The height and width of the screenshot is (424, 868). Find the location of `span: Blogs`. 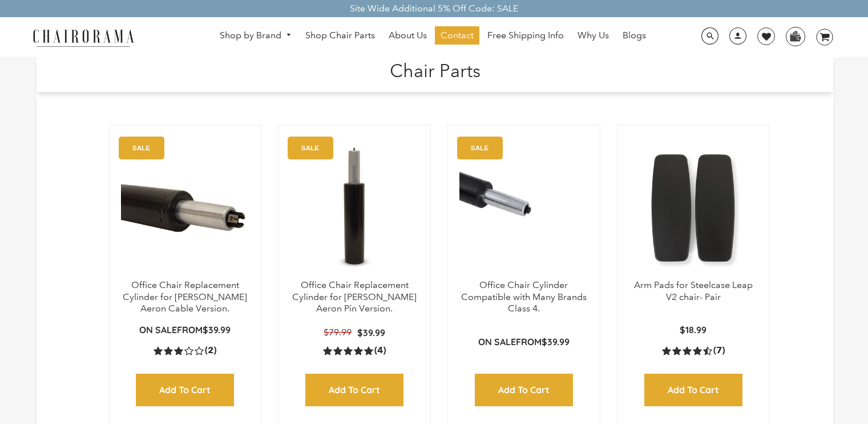

span: Blogs is located at coordinates (634, 36).